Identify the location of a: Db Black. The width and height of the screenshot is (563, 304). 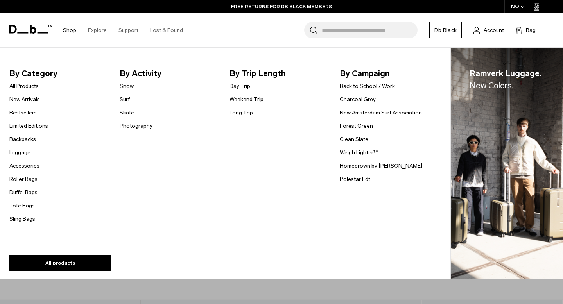
(446, 30).